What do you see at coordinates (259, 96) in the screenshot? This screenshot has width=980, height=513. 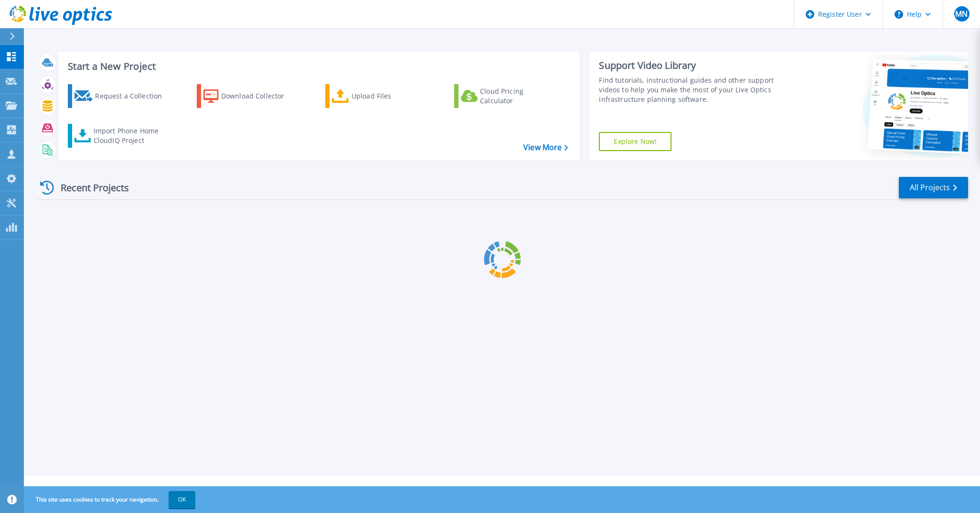 I see `div: Download Collector` at bounding box center [259, 96].